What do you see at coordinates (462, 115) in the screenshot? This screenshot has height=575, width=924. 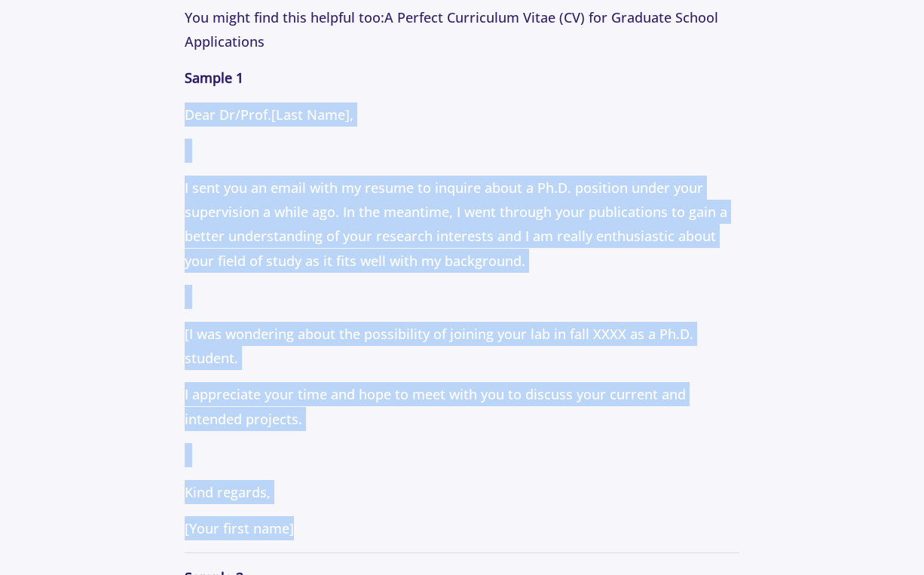 I see `p: Dear Dr/Prof. ,` at bounding box center [462, 115].